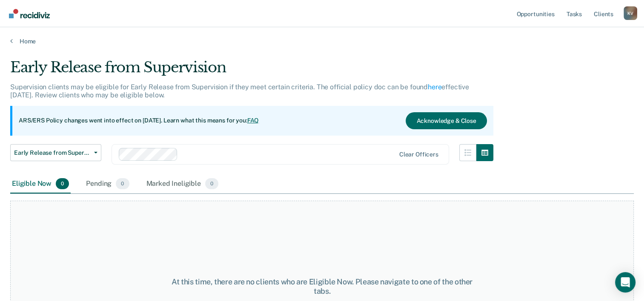 The image size is (644, 301). Describe the element at coordinates (251, 71) in the screenshot. I see `div: Early Release from Supervision` at that location.